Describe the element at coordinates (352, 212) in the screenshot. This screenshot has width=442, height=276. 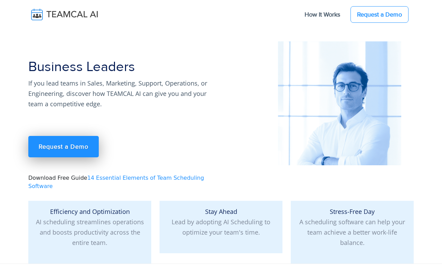
I see `span: Stress-Free Day` at that location.